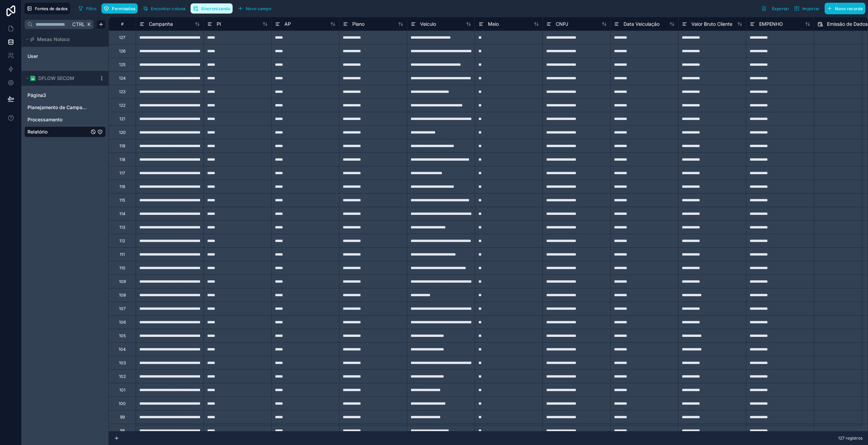 This screenshot has height=445, width=868. Describe the element at coordinates (358, 23) in the screenshot. I see `font: Plano` at that location.